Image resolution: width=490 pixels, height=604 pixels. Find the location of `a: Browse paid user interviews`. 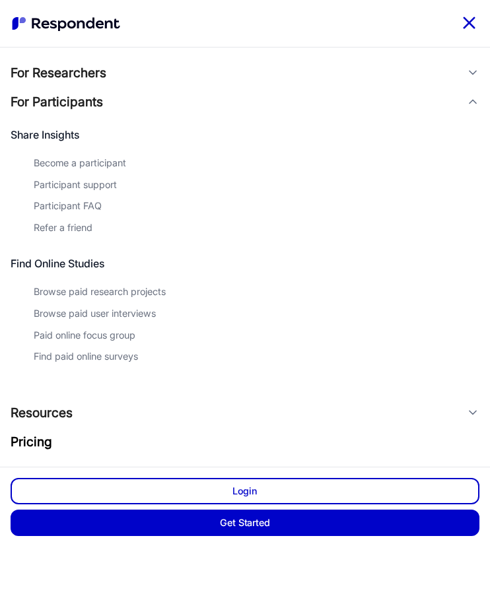

a: Browse paid user interviews is located at coordinates (88, 316).